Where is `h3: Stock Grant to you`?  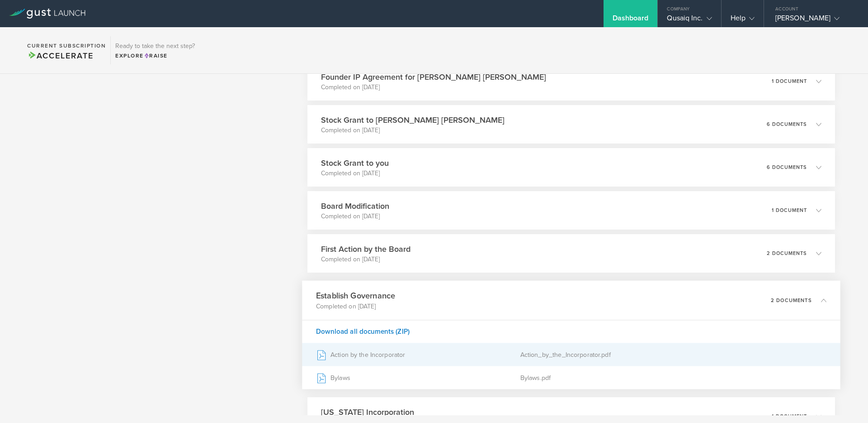 h3: Stock Grant to you is located at coordinates (355, 163).